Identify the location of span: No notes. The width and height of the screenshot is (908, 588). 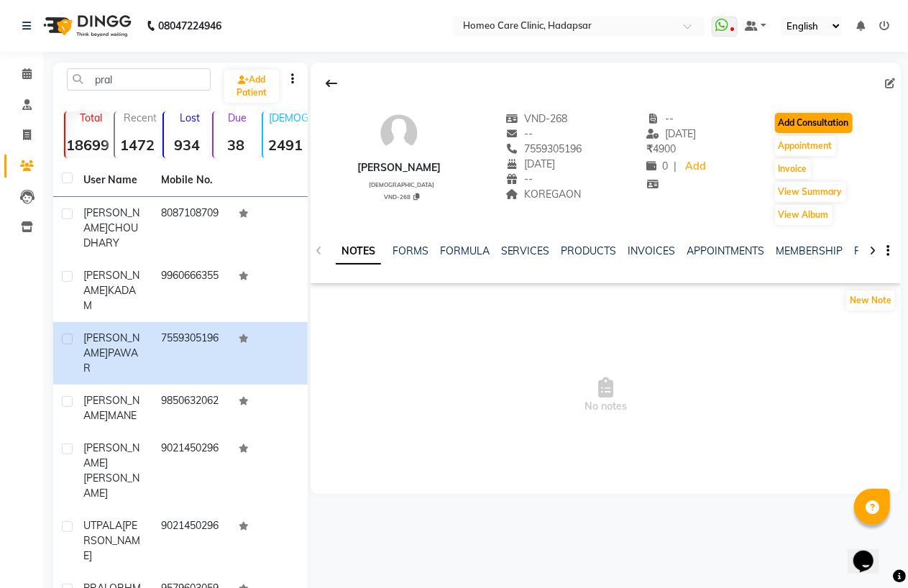
(605, 395).